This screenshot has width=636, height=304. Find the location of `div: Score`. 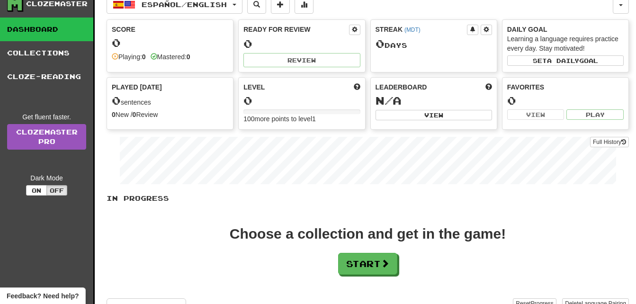

div: Score is located at coordinates (170, 29).